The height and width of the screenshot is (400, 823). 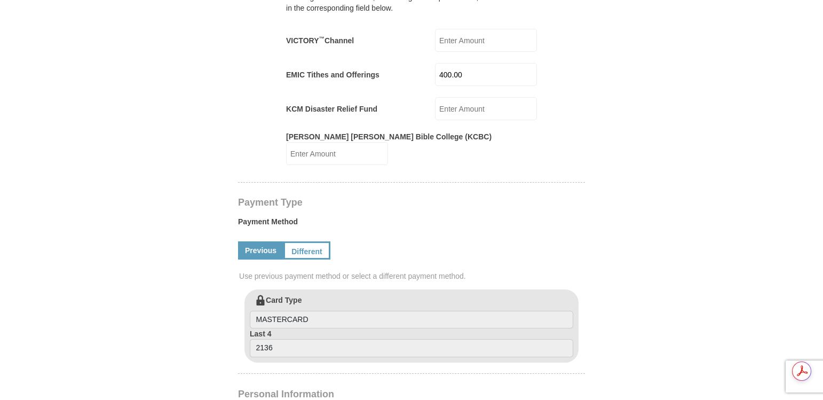 What do you see at coordinates (260, 250) in the screenshot?
I see `a: Previous` at bounding box center [260, 250].